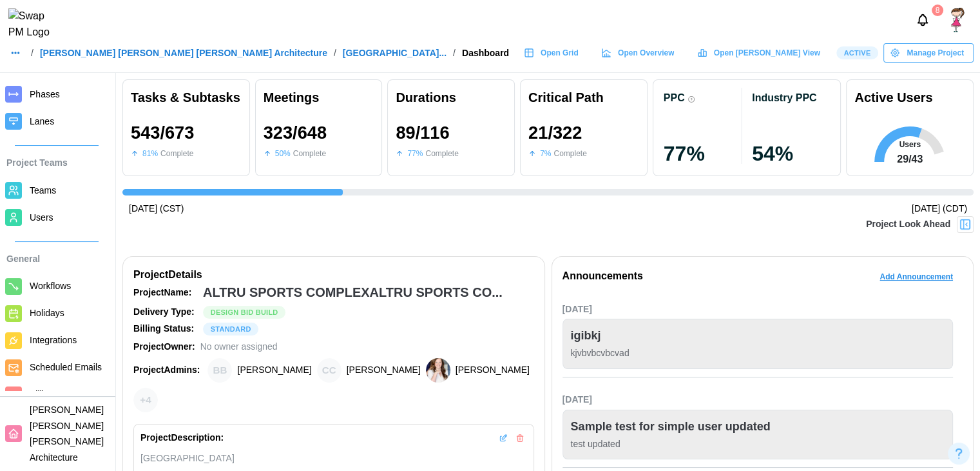 This screenshot has height=471, width=980. I want to click on span: Teams, so click(43, 190).